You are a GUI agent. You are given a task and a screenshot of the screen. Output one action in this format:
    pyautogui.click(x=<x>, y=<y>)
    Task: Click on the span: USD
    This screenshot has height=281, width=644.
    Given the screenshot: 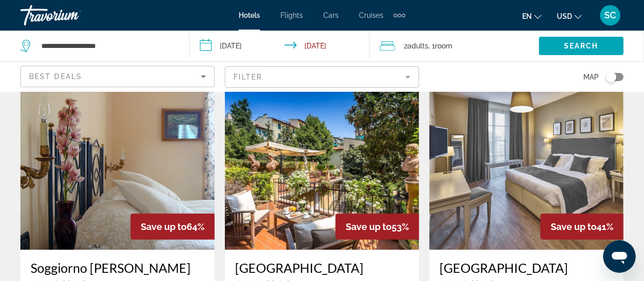 What is the action you would take?
    pyautogui.click(x=565, y=16)
    